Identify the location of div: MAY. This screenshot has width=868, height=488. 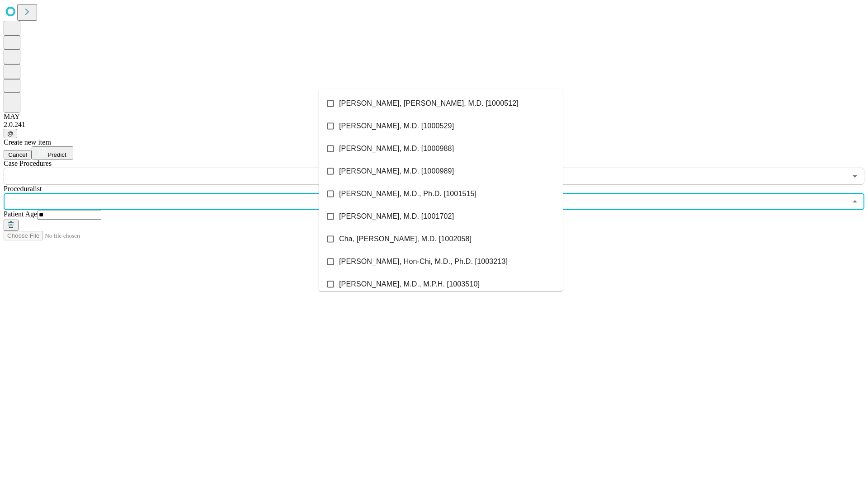
(434, 117).